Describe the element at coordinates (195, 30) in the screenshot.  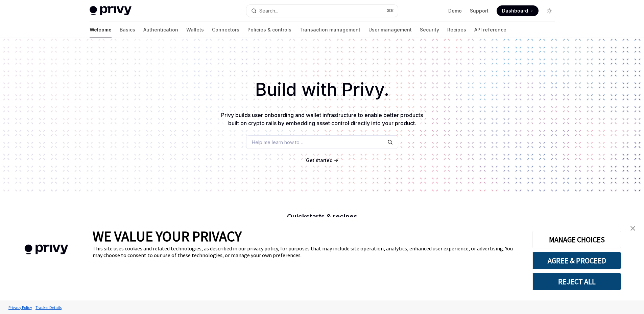
I see `a: Wallets` at that location.